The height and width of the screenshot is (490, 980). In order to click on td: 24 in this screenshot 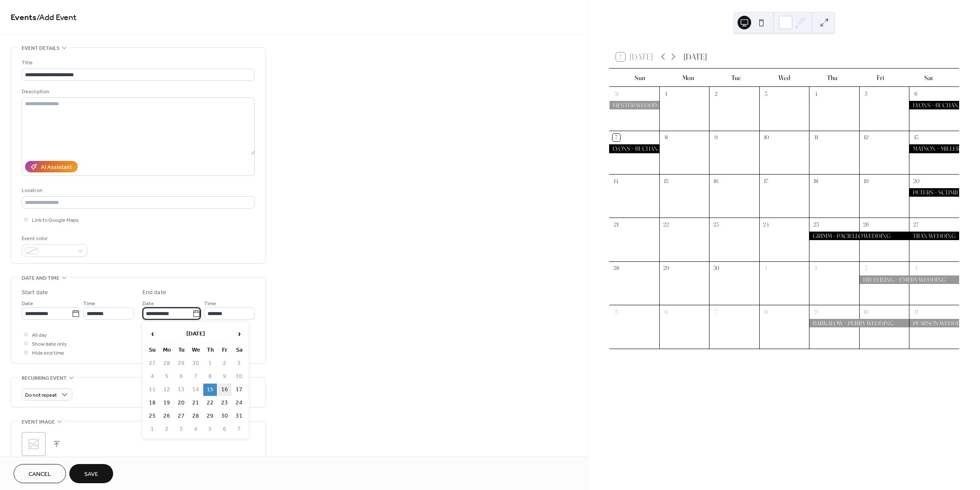, I will do `click(239, 403)`.